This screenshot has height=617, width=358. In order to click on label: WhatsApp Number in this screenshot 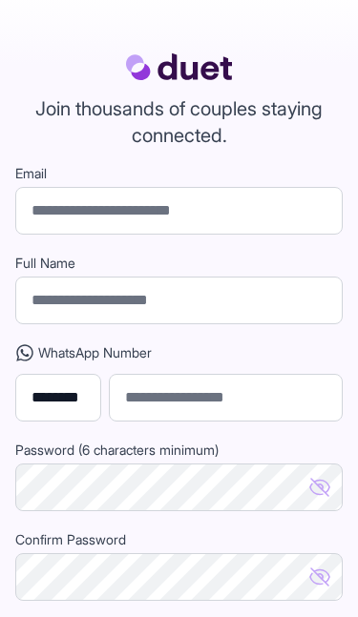, I will do `click(178, 353)`.